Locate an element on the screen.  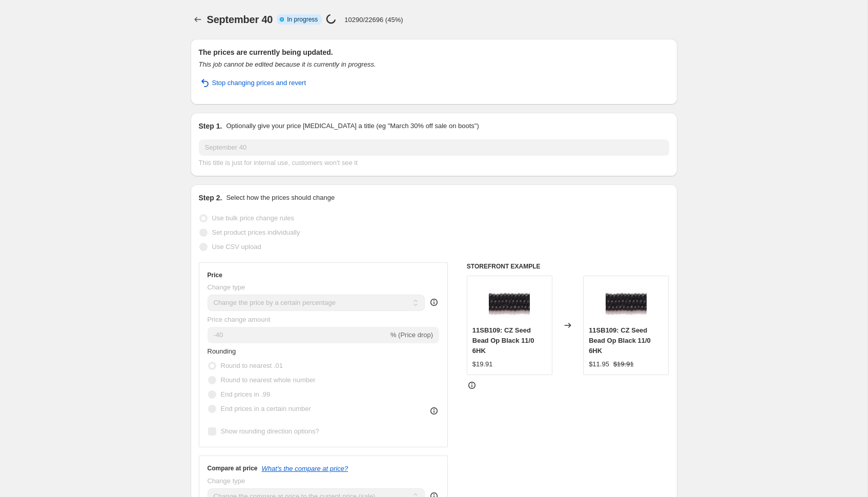
span: Round to nearest .01 is located at coordinates (252, 365).